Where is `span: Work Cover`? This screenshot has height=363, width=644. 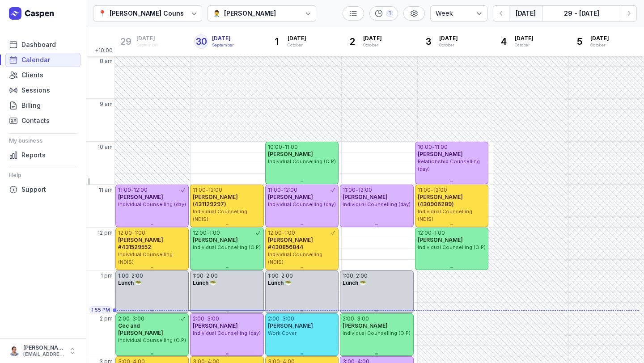 span: Work Cover is located at coordinates (282, 333).